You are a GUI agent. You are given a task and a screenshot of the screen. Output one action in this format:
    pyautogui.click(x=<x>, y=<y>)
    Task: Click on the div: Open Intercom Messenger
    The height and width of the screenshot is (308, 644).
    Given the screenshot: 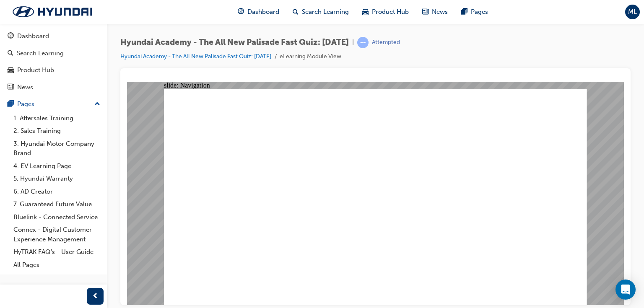 What is the action you would take?
    pyautogui.click(x=625, y=289)
    